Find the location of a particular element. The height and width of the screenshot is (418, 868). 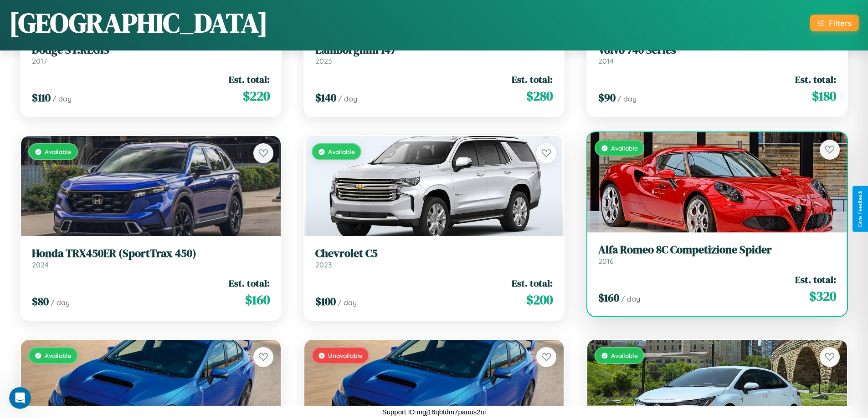

h3: Alfa Romeo 8C Competizione Spider is located at coordinates (717, 250).